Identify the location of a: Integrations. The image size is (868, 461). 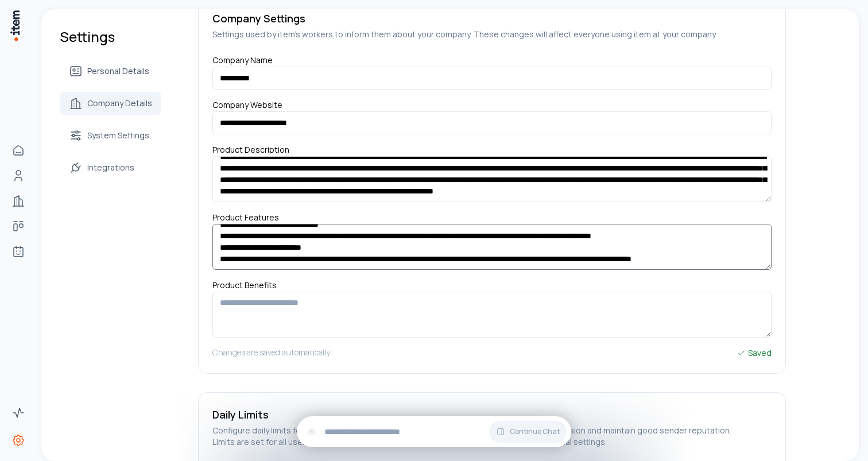
(110, 168).